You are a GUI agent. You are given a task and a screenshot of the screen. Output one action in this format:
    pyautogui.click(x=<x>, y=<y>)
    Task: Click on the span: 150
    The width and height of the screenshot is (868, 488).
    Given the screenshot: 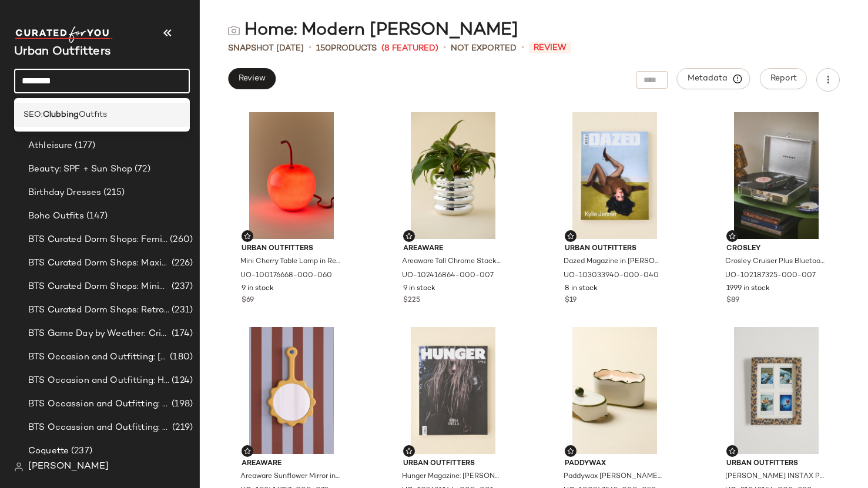 What is the action you would take?
    pyautogui.click(x=323, y=48)
    